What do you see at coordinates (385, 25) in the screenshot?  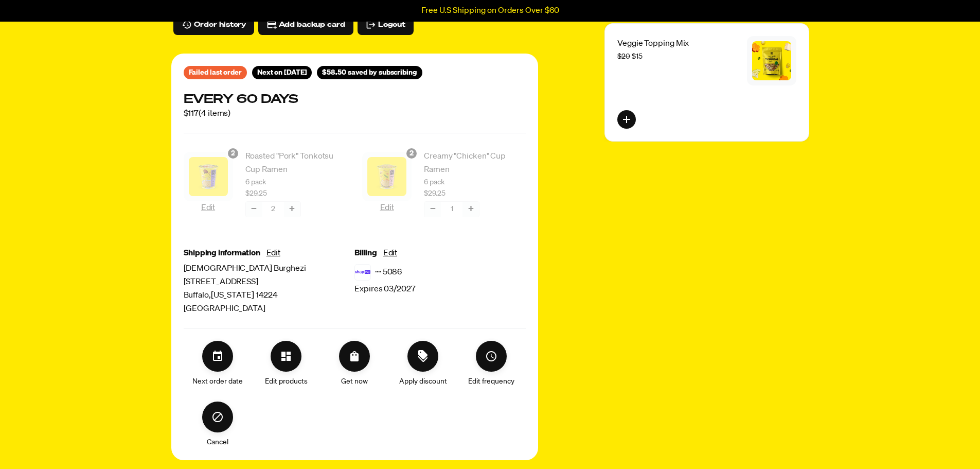 I see `button: Logout` at bounding box center [385, 25].